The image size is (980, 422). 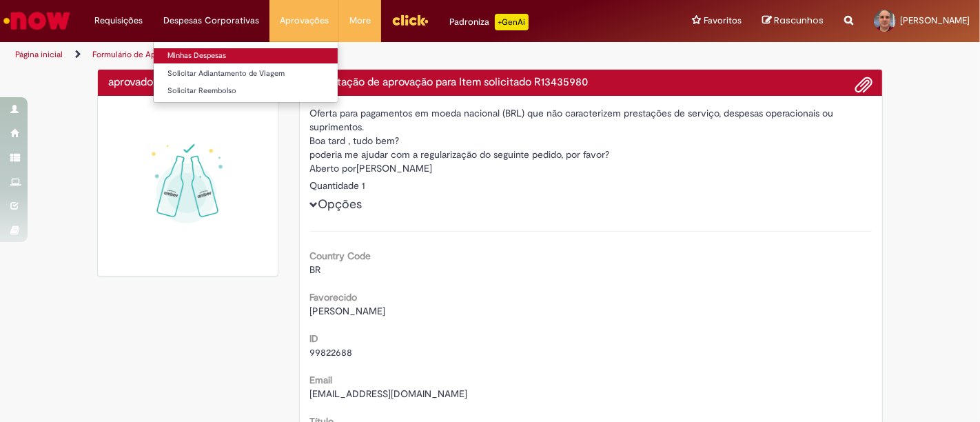 What do you see at coordinates (118, 21) in the screenshot?
I see `span: Requisições` at bounding box center [118, 21].